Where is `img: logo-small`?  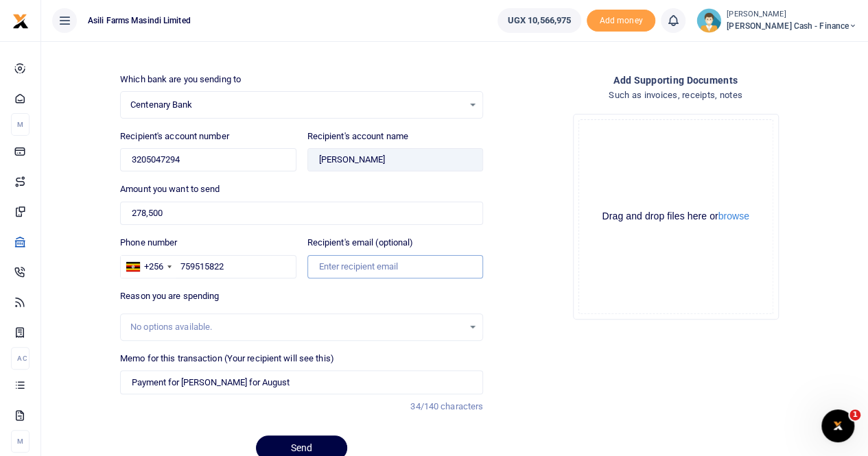
img: logo-small is located at coordinates (20, 21).